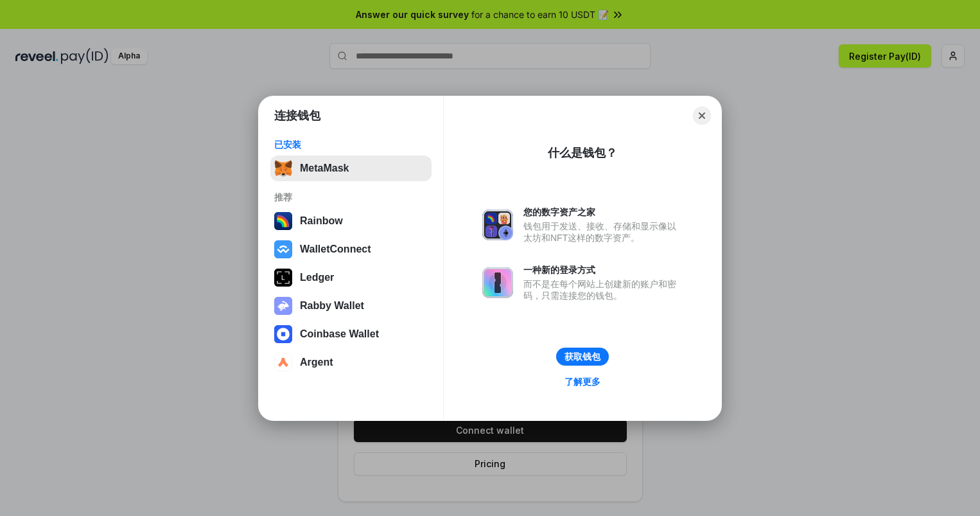 Image resolution: width=980 pixels, height=516 pixels. What do you see at coordinates (322, 221) in the screenshot?
I see `div: Rainbow` at bounding box center [322, 221].